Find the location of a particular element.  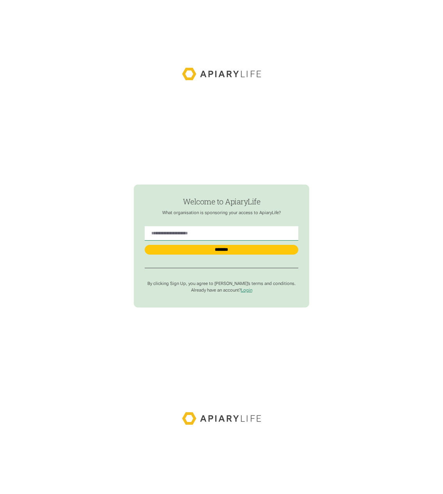

a: Login is located at coordinates (246, 290).